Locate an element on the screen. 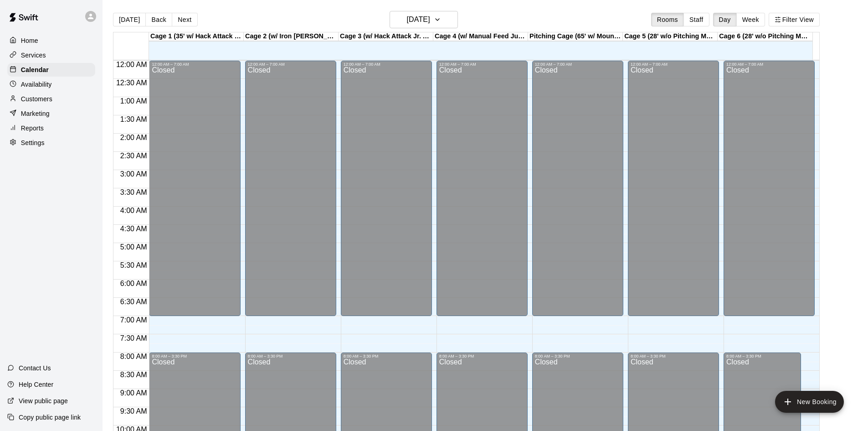 The width and height of the screenshot is (868, 431). div: Services is located at coordinates (51, 55).